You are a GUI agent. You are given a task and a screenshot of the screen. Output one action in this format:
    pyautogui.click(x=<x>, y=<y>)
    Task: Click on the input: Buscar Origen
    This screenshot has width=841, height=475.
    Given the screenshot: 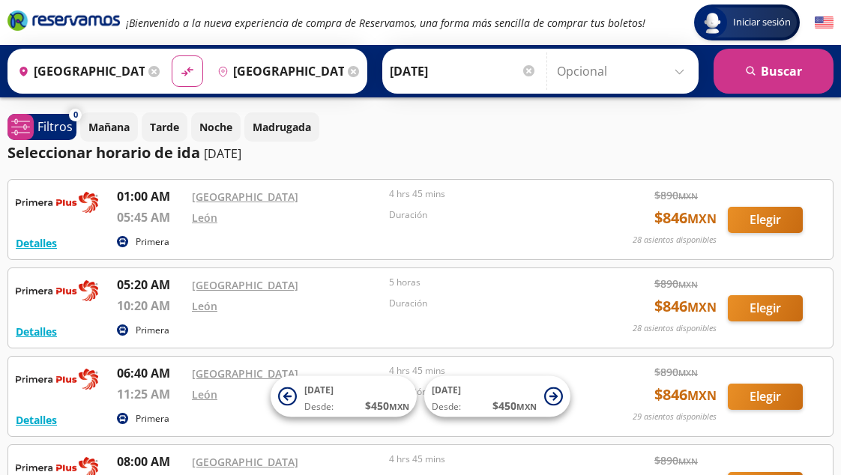 What is the action you would take?
    pyautogui.click(x=78, y=71)
    